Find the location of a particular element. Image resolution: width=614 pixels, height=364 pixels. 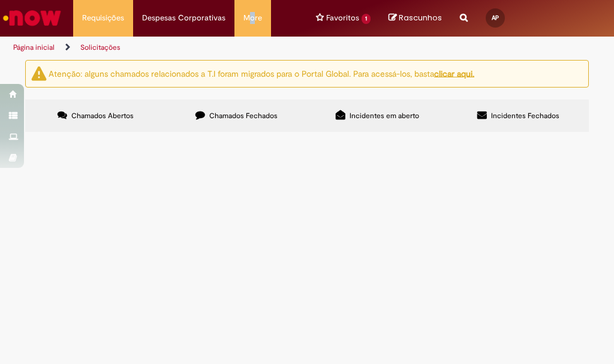

a: clicar aqui. is located at coordinates (454, 74).